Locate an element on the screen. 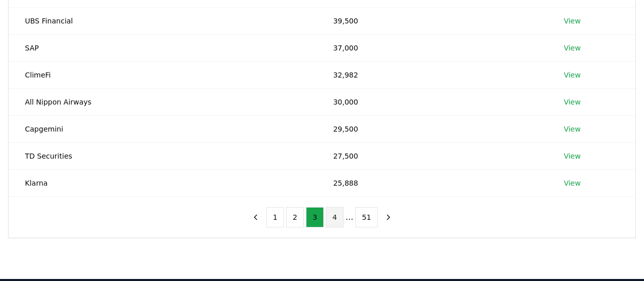 This screenshot has height=281, width=644. td: TD Securities is located at coordinates (162, 155).